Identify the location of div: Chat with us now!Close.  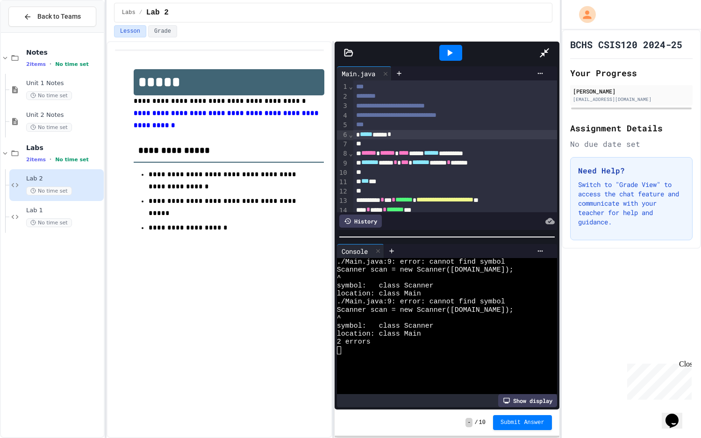
(34, 31).